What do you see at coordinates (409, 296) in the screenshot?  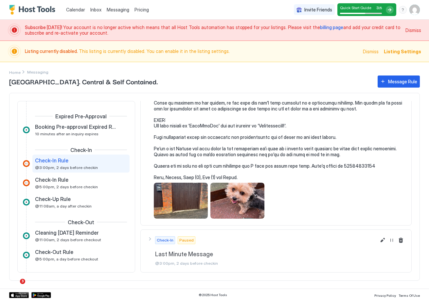 I see `span: Terms Of Use` at bounding box center [409, 296].